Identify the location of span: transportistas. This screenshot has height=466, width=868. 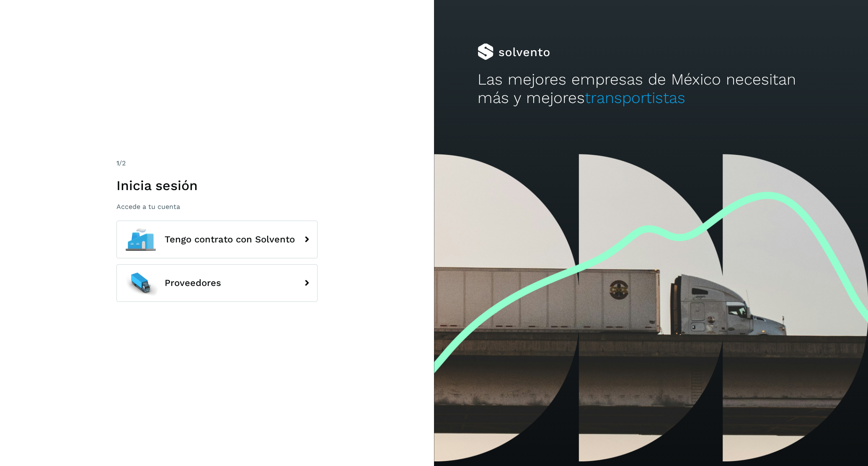
(635, 98).